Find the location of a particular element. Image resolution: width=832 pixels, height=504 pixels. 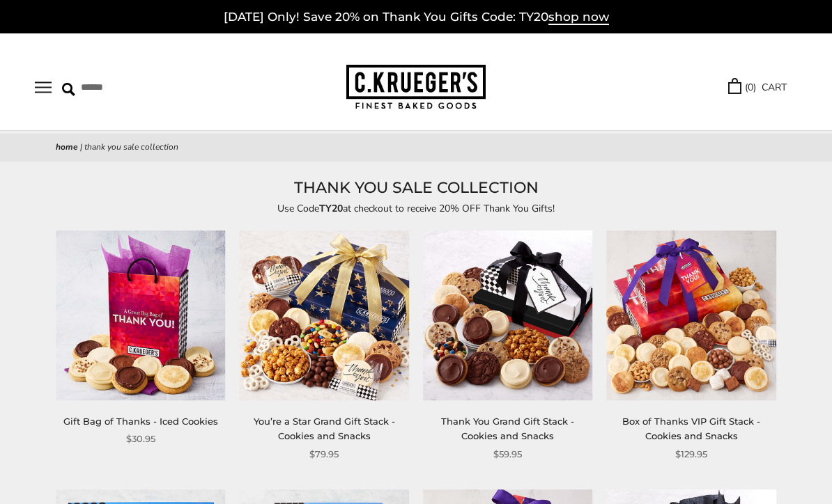

strong: TY20 is located at coordinates (331, 208).